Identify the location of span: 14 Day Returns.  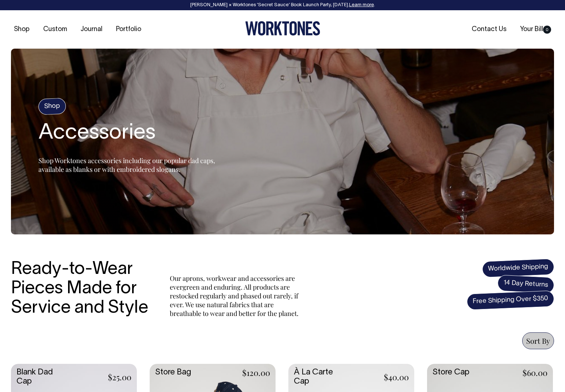
(526, 284).